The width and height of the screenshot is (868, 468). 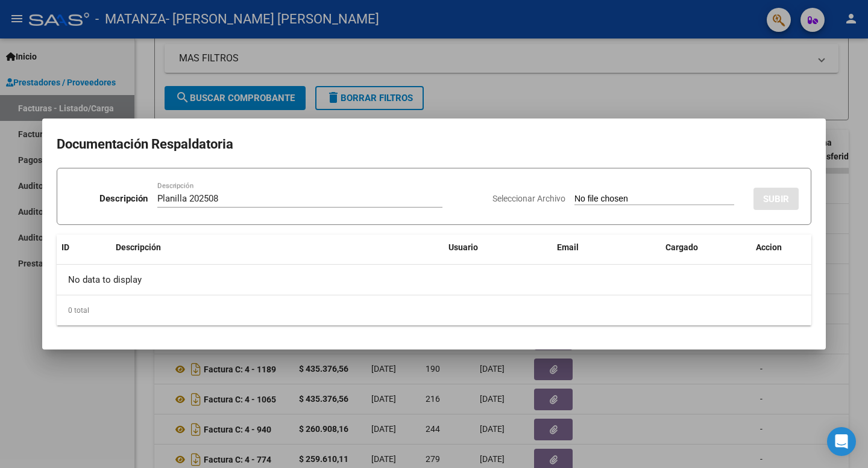 I want to click on div: 0 total, so click(x=434, y=310).